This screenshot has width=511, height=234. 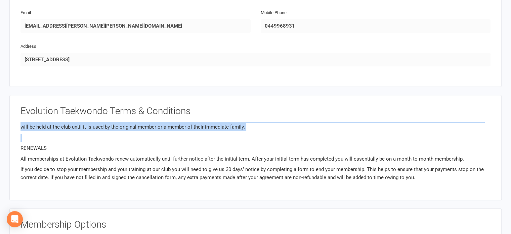 I want to click on p: All memberships at Evolution Taekwondo renew automatically until further notice after the initial..., so click(x=255, y=159).